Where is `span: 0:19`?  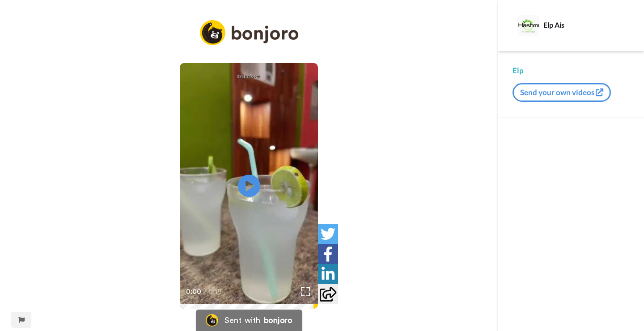
span: 0:19 is located at coordinates (216, 291).